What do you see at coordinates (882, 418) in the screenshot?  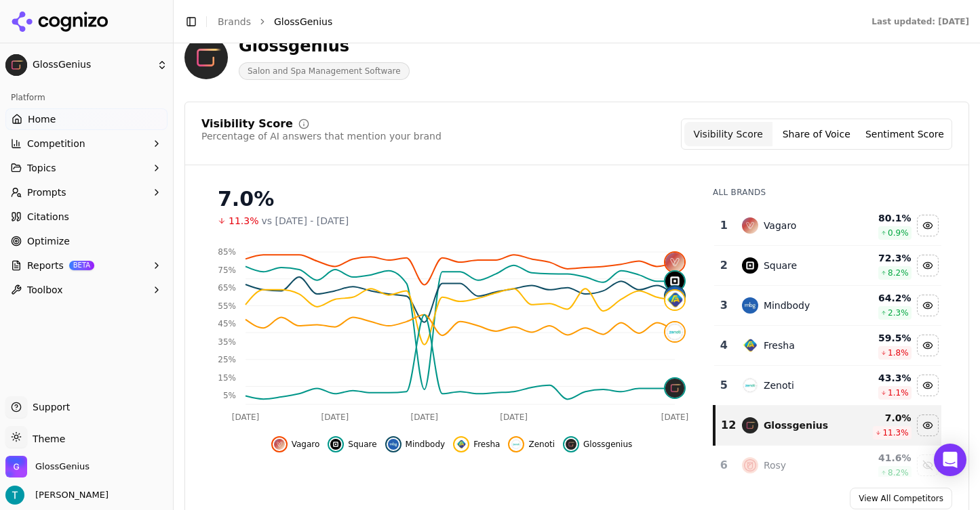 I see `div: 7.0 %` at bounding box center [882, 418].